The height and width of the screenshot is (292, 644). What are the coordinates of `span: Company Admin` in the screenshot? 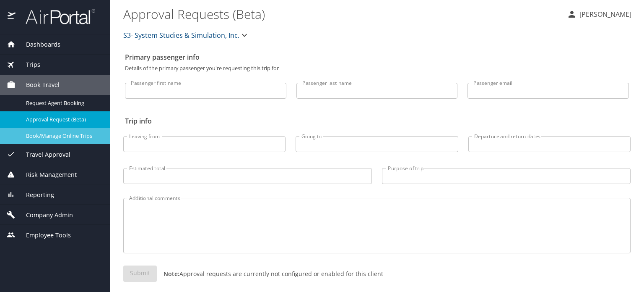 It's located at (44, 215).